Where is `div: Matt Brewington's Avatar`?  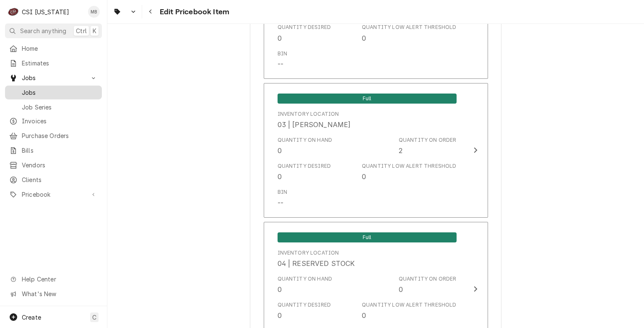
div: Matt Brewington's Avatar is located at coordinates (94, 12).